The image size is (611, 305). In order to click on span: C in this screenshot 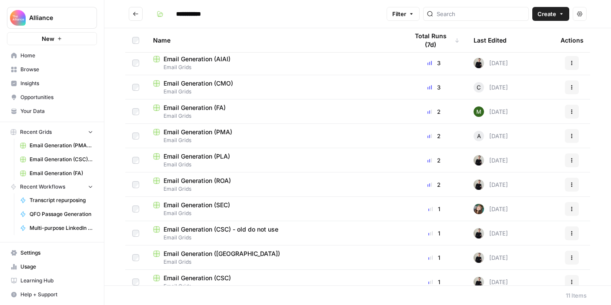, I will do `click(479, 87)`.